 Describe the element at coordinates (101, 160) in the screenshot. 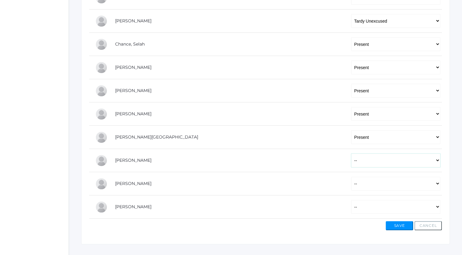

I see `div: Payton Paterson` at that location.